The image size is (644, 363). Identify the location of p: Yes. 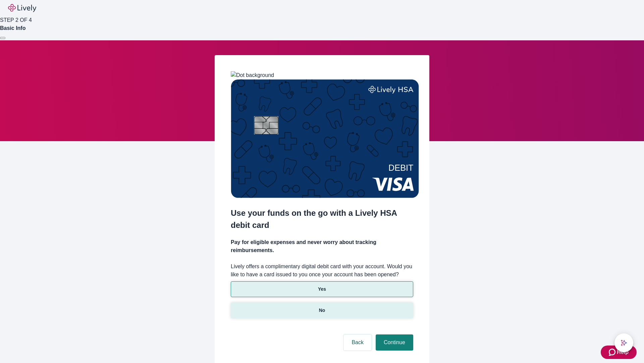
(322, 289).